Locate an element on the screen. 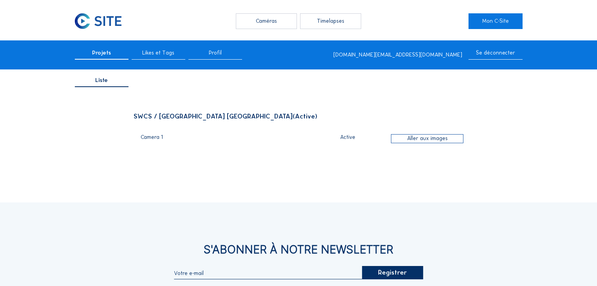 Image resolution: width=597 pixels, height=286 pixels. div: Active is located at coordinates (348, 137).